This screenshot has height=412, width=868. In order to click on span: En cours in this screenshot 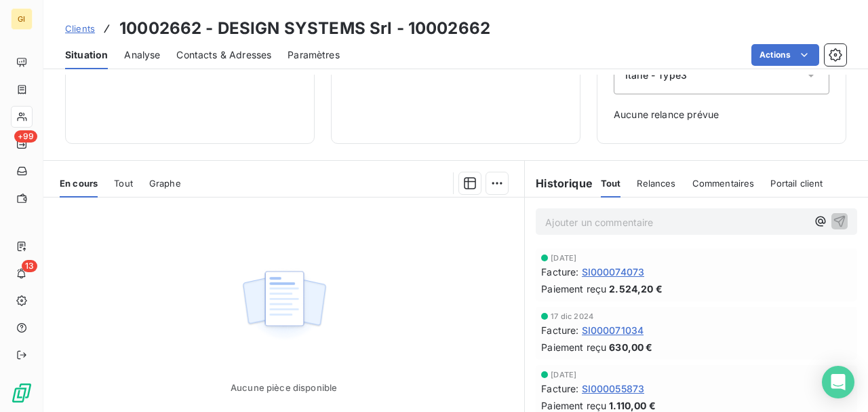, I will do `click(79, 183)`.